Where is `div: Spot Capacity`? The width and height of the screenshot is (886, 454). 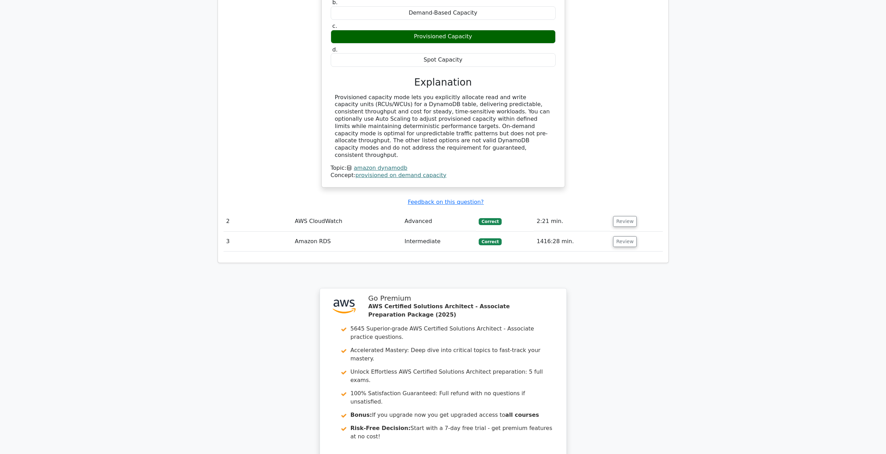 div: Spot Capacity is located at coordinates (443, 60).